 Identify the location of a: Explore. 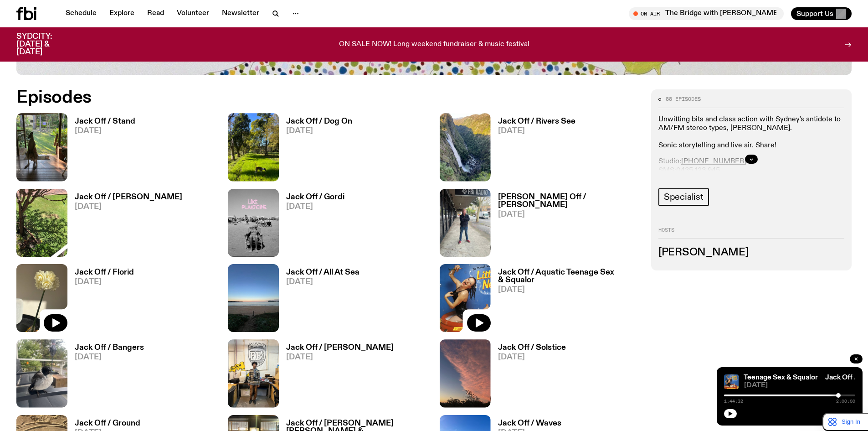
(122, 13).